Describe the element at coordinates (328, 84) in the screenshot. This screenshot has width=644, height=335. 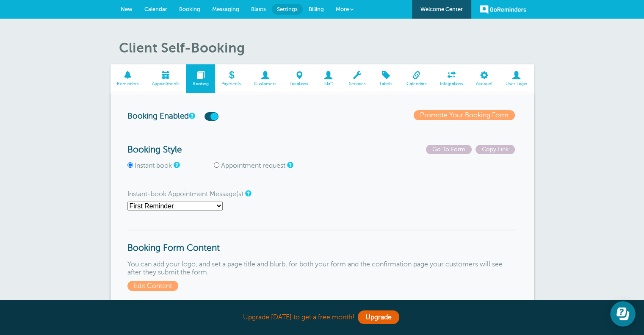
I see `span: Staff` at that location.